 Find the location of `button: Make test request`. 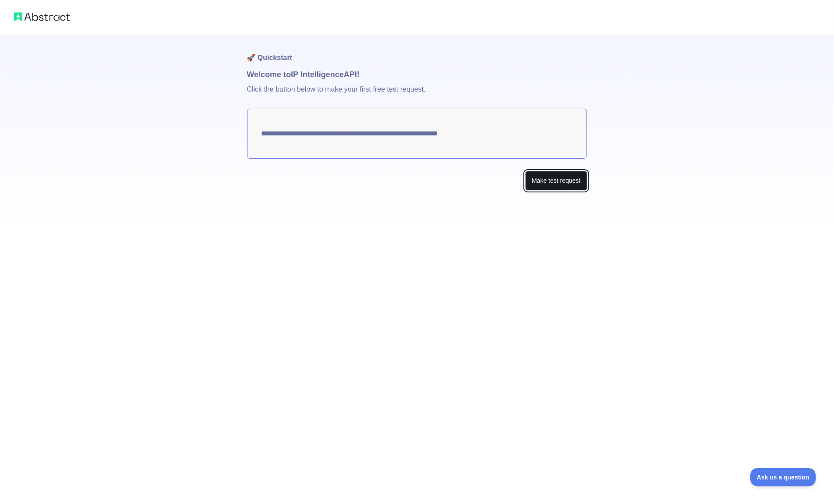

button: Make test request is located at coordinates (556, 181).